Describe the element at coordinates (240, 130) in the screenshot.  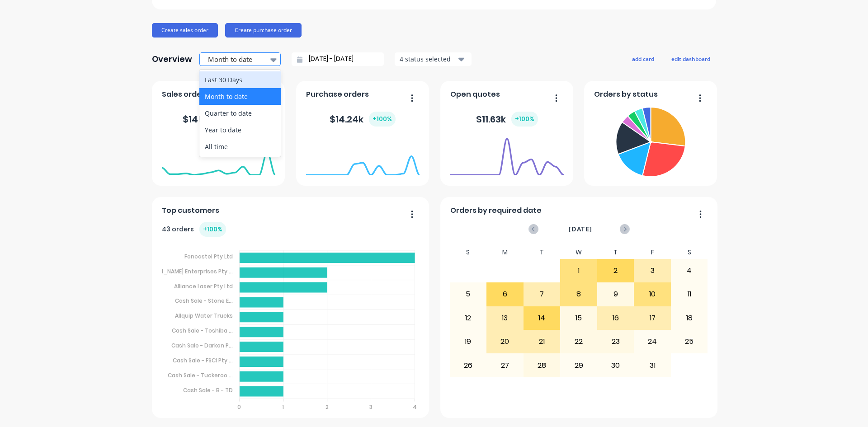
I see `div: Year to date` at that location.